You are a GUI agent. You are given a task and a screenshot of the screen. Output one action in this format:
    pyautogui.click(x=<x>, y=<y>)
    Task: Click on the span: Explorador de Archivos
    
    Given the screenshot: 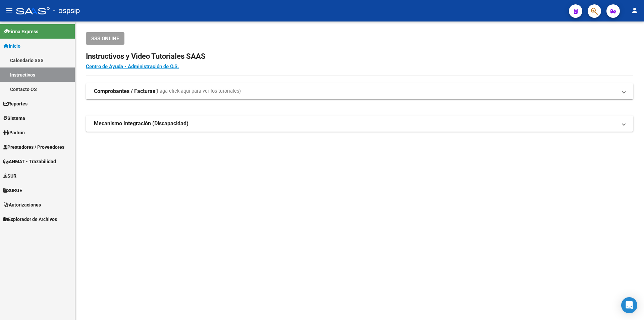 What is the action you would take?
    pyautogui.click(x=30, y=219)
    